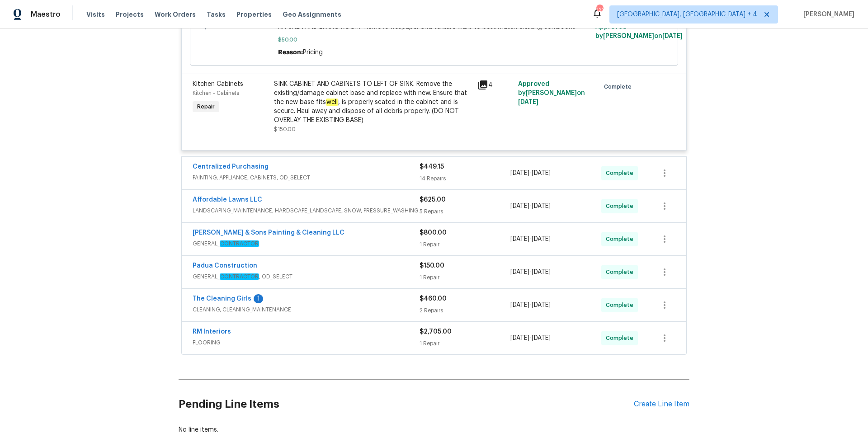  I want to click on div: 4, so click(495, 85).